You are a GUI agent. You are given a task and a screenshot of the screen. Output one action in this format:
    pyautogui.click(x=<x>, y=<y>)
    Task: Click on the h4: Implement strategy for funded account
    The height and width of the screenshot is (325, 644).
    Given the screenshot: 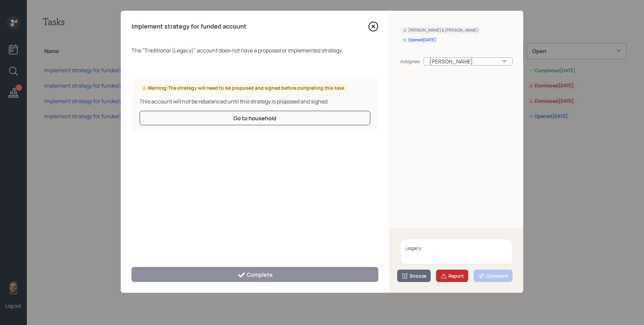 What is the action you would take?
    pyautogui.click(x=189, y=26)
    